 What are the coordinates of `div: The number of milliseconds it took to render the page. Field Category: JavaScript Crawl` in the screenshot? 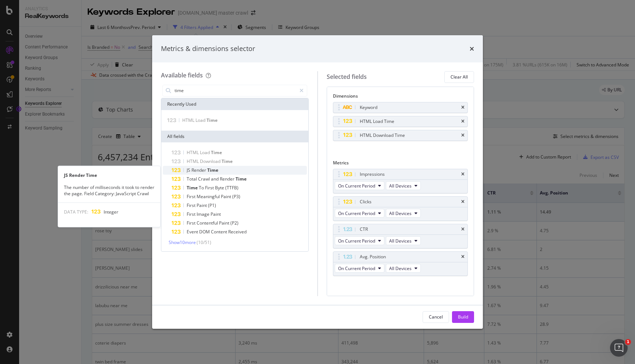 It's located at (109, 190).